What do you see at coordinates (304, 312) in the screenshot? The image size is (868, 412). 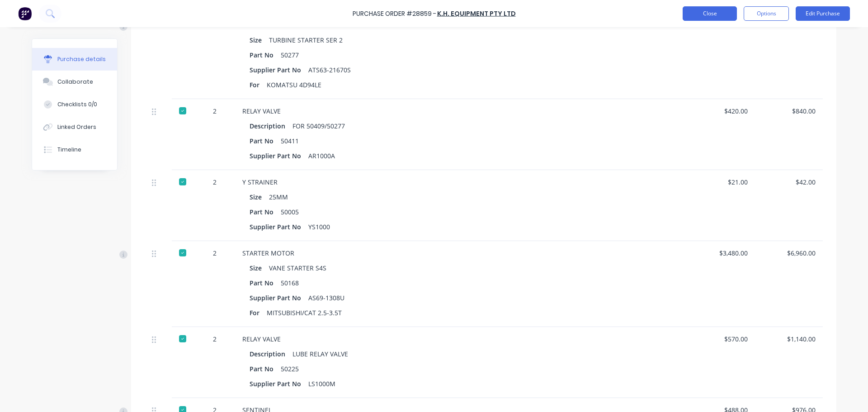 I see `div: MITSUBISHI/CAT 2.5-3.5T` at bounding box center [304, 312].